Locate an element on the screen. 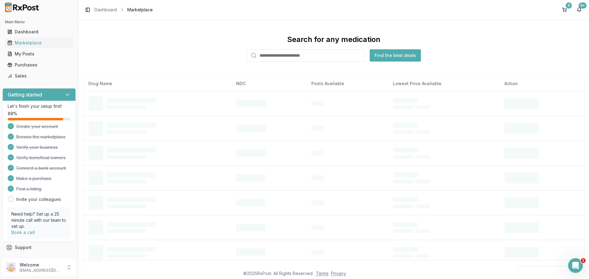  div: Marketplace is located at coordinates (39, 43).